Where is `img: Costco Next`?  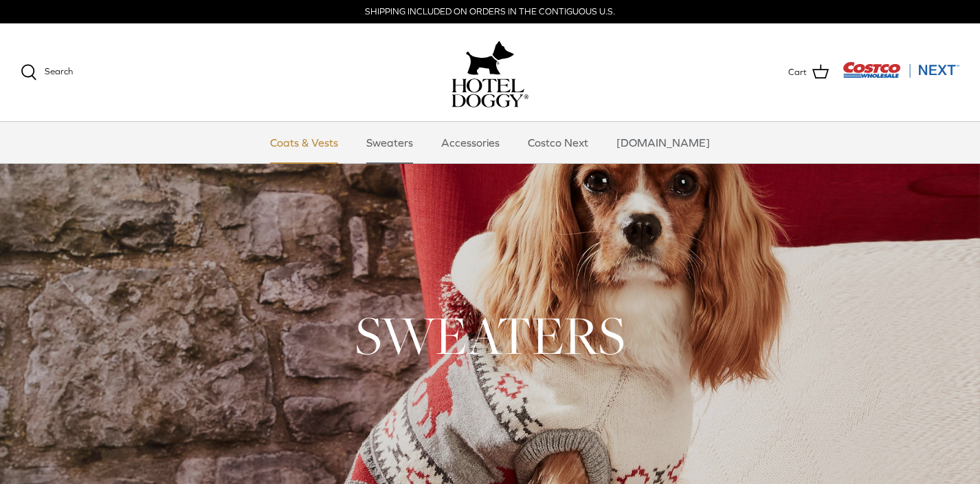
img: Costco Next is located at coordinates (902, 69).